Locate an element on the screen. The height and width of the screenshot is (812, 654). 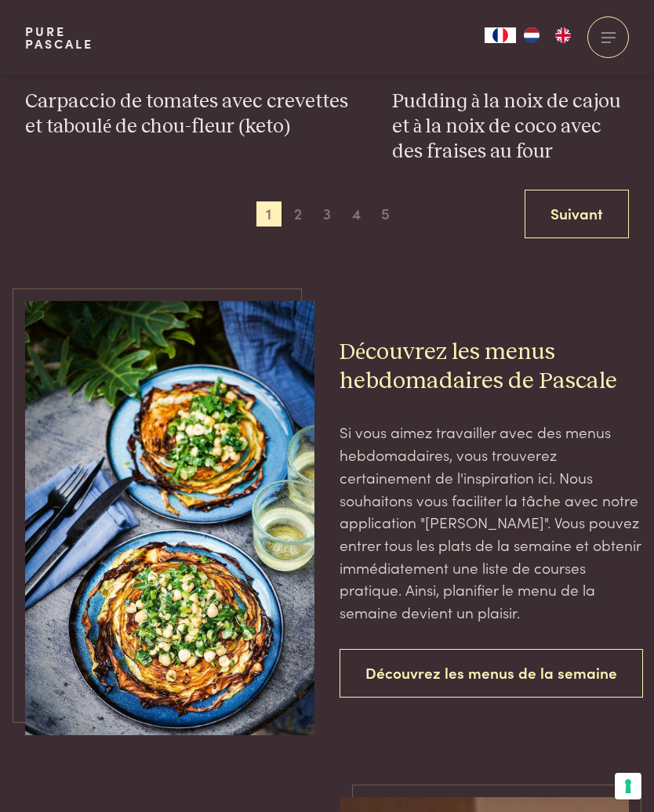
span: 5 is located at coordinates (385, 214).